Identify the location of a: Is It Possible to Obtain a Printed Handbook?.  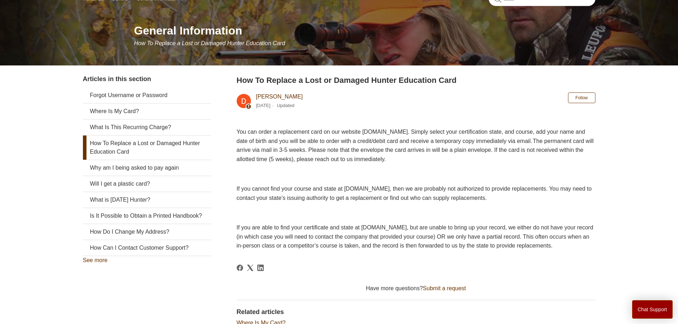
(147, 216).